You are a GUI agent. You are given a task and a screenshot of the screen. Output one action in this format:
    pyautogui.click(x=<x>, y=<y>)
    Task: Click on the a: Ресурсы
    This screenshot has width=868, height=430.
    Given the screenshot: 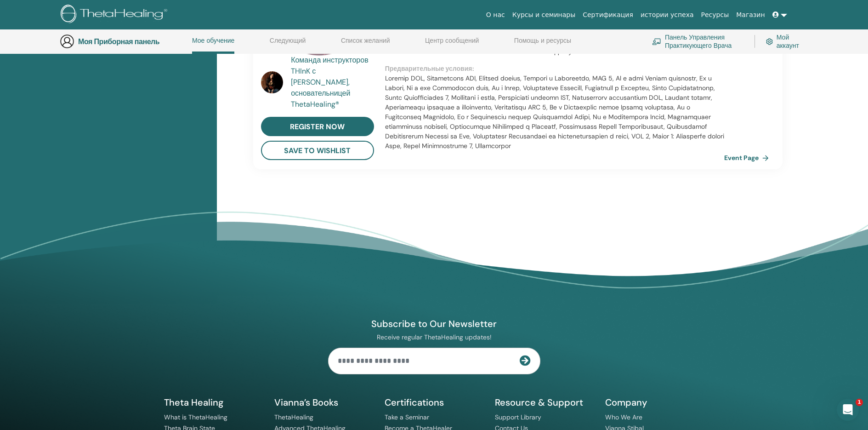 What is the action you would take?
    pyautogui.click(x=715, y=15)
    